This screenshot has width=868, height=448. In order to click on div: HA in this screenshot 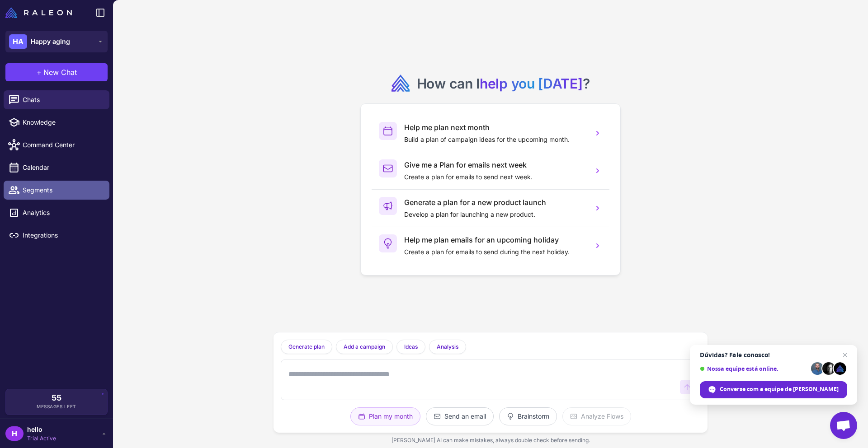, I will do `click(18, 41)`.